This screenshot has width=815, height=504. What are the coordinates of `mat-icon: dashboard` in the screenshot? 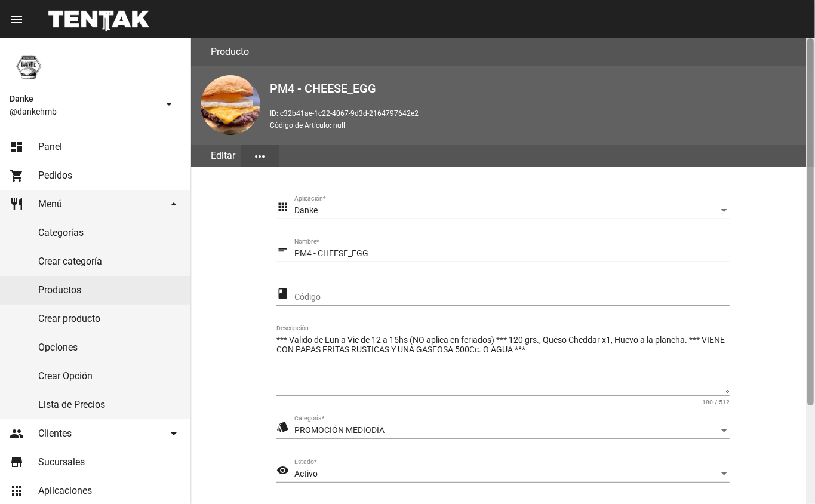 It's located at (16, 147).